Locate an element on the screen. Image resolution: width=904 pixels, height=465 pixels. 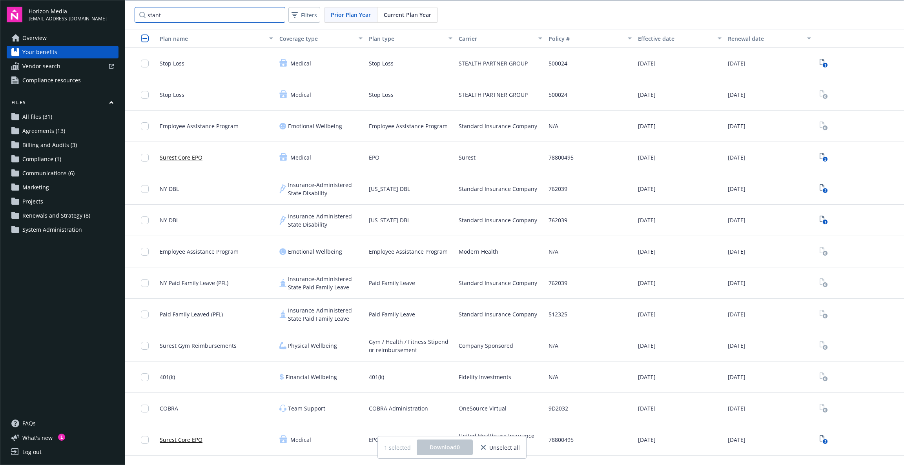
span: Projects is located at coordinates (33, 202).